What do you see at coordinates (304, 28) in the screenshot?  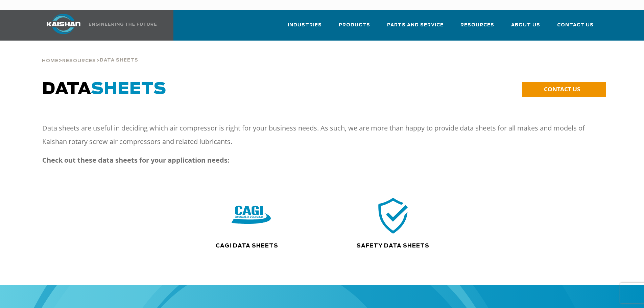 I see `a: Industries` at bounding box center [304, 28].